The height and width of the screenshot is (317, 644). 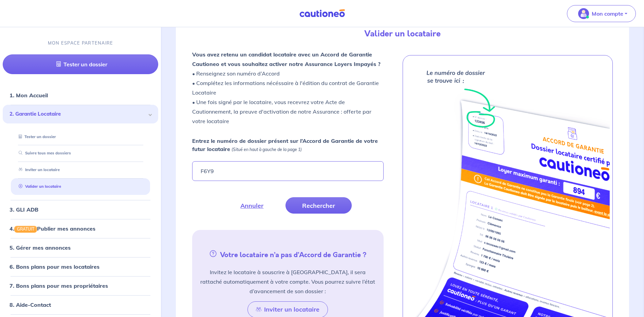 What do you see at coordinates (80, 210) in the screenshot?
I see `div: 3. GLI ADB` at bounding box center [80, 210].